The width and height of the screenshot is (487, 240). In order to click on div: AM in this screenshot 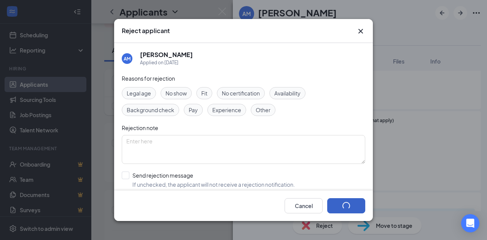, I will do `click(127, 59)`.